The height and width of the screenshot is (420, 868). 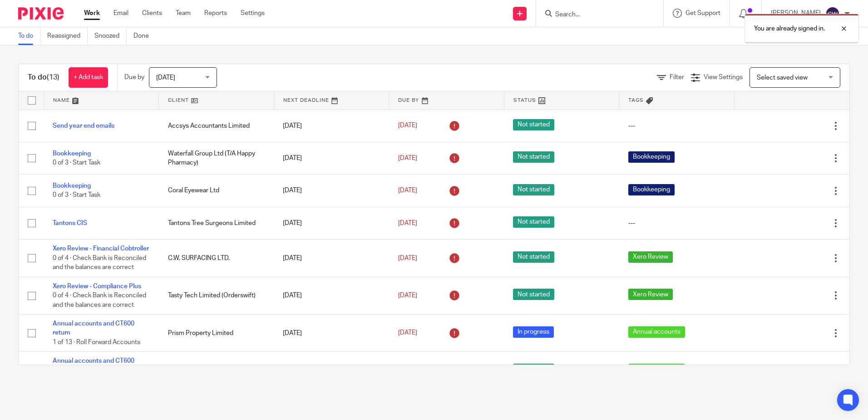 What do you see at coordinates (92, 13) in the screenshot?
I see `a: Work` at bounding box center [92, 13].